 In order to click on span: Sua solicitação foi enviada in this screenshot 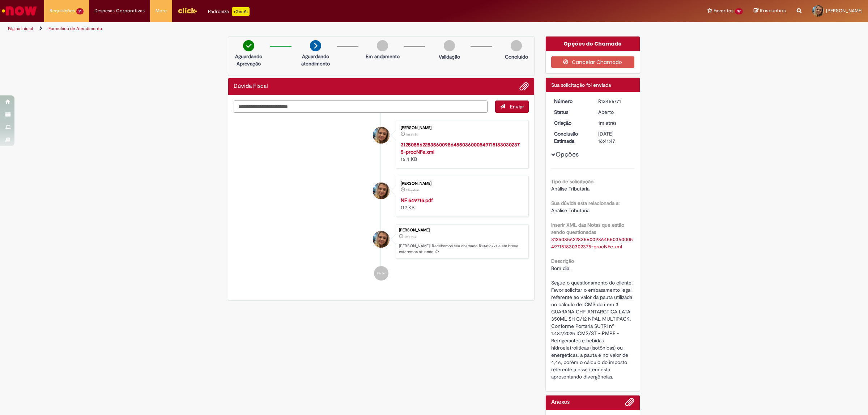, I will do `click(581, 85)`.